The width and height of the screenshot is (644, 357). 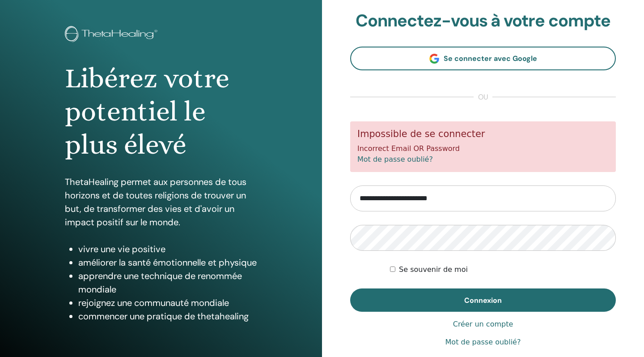 What do you see at coordinates (168, 262) in the screenshot?
I see `li: améliorer la santé émotionnelle et physique` at bounding box center [168, 262].